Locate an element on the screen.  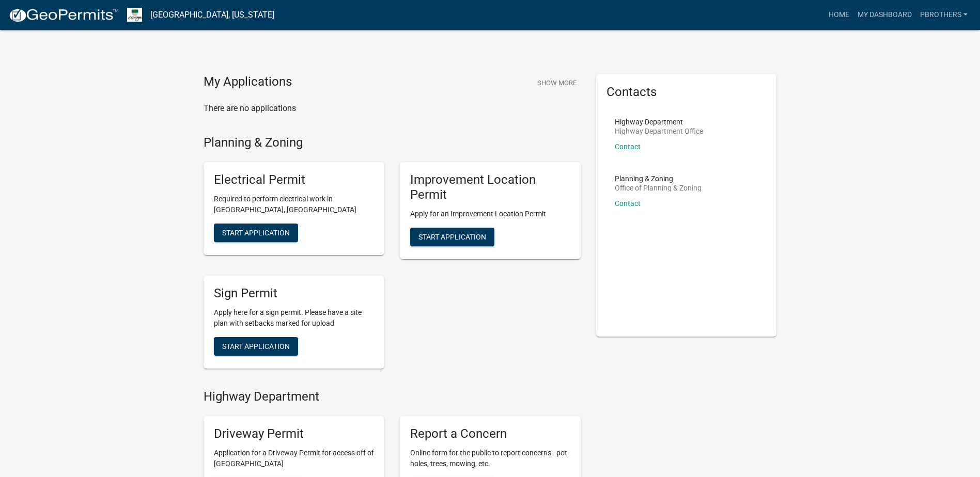
p: Highway Department Office is located at coordinates (659, 131).